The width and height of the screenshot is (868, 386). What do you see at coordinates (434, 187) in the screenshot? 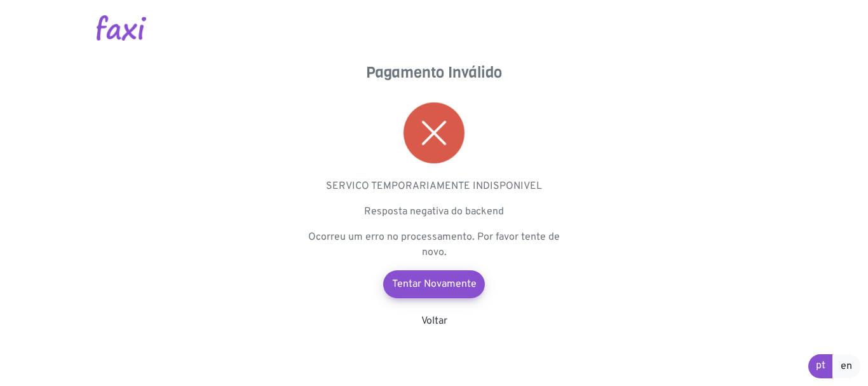
I see `p: SERVICO TEMPORARIAMENTE INDISPONIVEL` at bounding box center [434, 187].